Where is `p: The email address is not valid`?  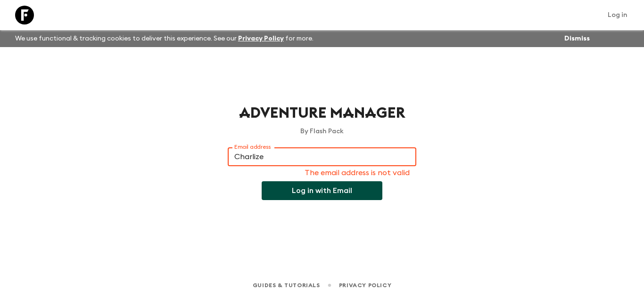 p: The email address is not valid is located at coordinates (322, 173).